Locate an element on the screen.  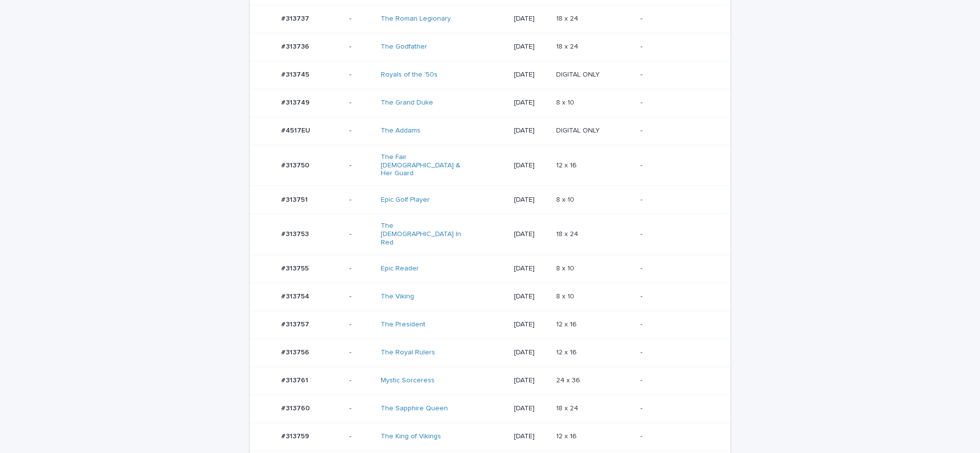
p: #313759 is located at coordinates (296, 435).